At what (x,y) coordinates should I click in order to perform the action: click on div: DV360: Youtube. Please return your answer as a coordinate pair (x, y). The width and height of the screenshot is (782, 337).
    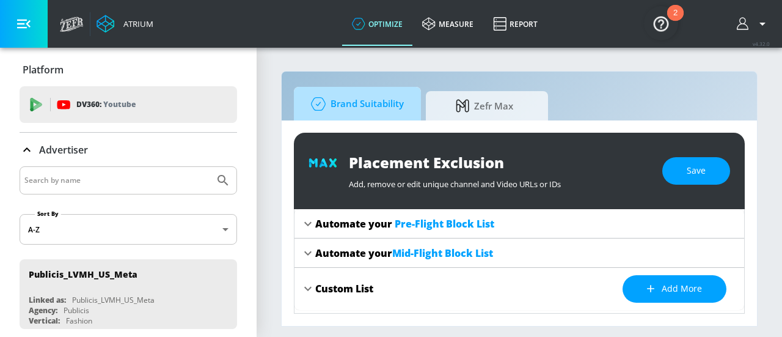
    Looking at the image, I should click on (128, 105).